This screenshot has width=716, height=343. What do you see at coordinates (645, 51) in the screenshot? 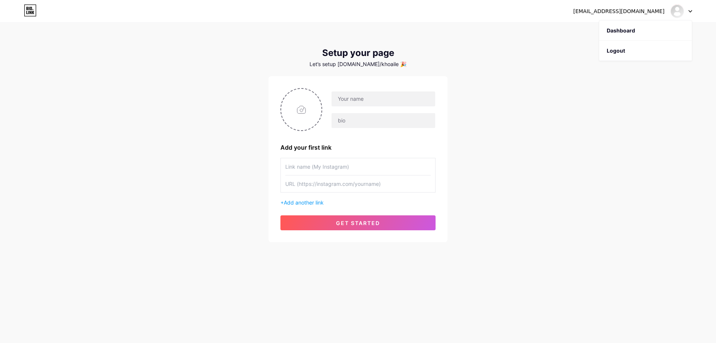
I see `li: Logout` at bounding box center [645, 51].